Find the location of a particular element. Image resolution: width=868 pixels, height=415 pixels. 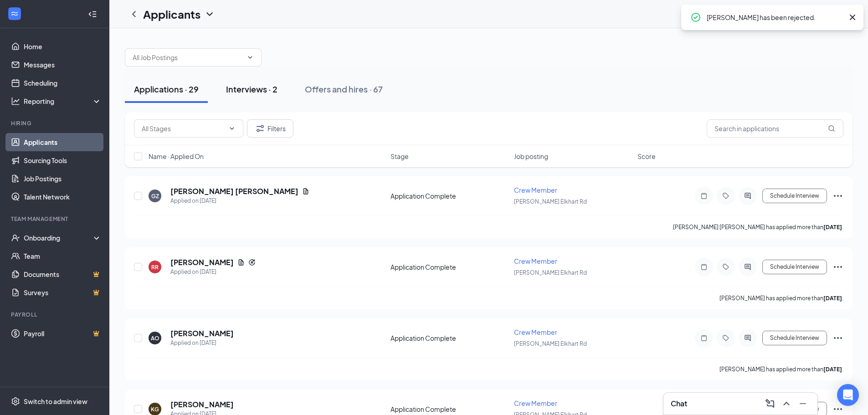

svg: Cross is located at coordinates (852, 17).